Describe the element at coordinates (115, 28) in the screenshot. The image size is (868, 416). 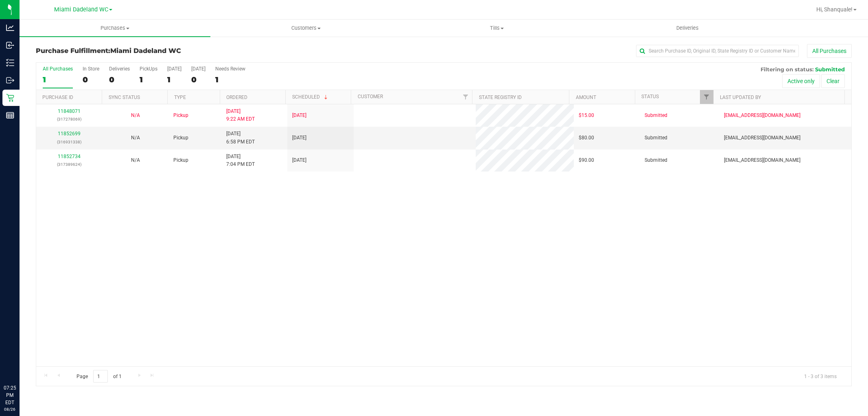
I see `a: Purchases` at that location.